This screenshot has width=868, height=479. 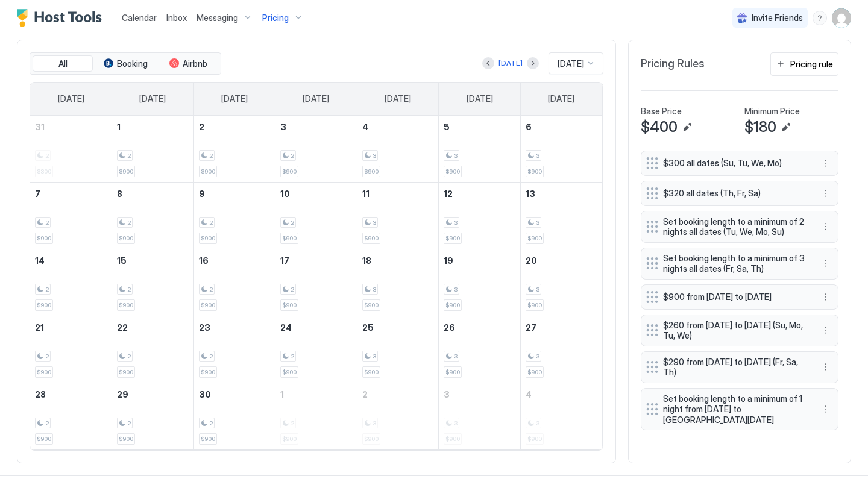 I want to click on span: 29, so click(x=122, y=394).